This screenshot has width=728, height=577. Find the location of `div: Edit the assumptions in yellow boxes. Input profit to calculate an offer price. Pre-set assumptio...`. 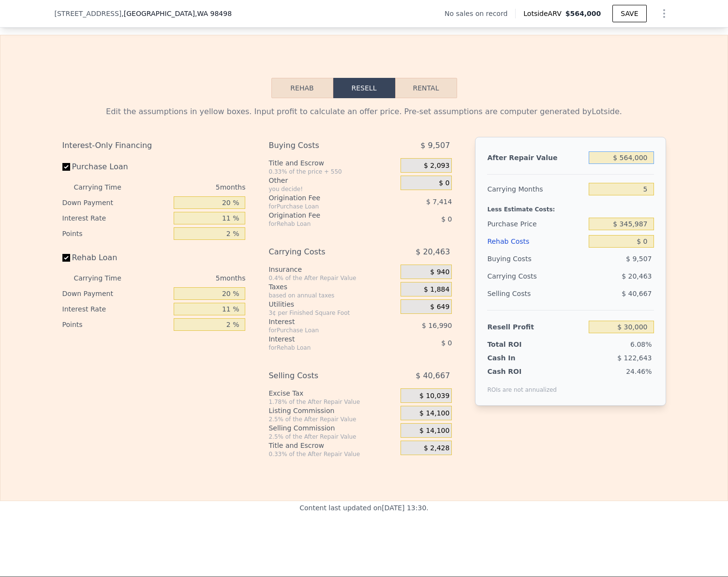

div: Edit the assumptions in yellow boxes. Input profit to calculate an offer price. Pre-set assumptio... is located at coordinates (365, 112).